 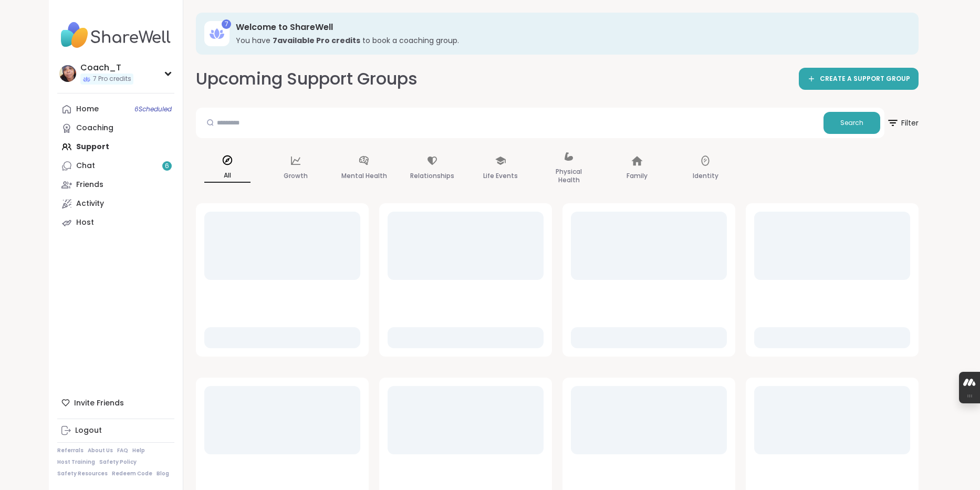 What do you see at coordinates (153, 109) in the screenshot?
I see `span: 6 Scheduled` at bounding box center [153, 109].